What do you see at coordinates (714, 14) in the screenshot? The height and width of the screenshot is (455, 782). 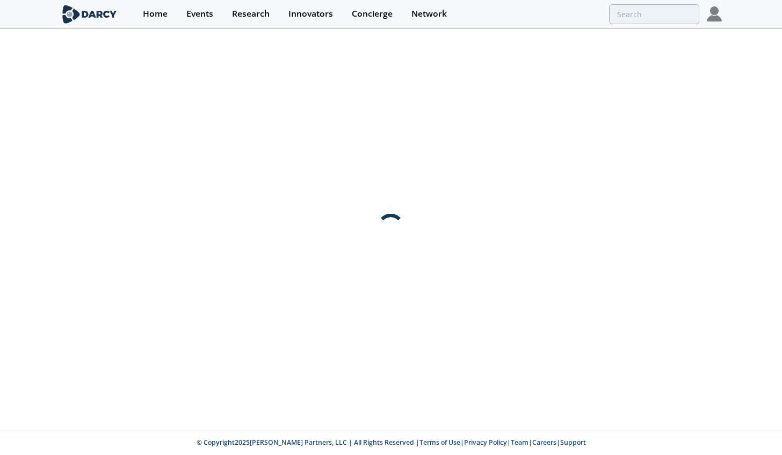 I see `img: Profile` at bounding box center [714, 14].